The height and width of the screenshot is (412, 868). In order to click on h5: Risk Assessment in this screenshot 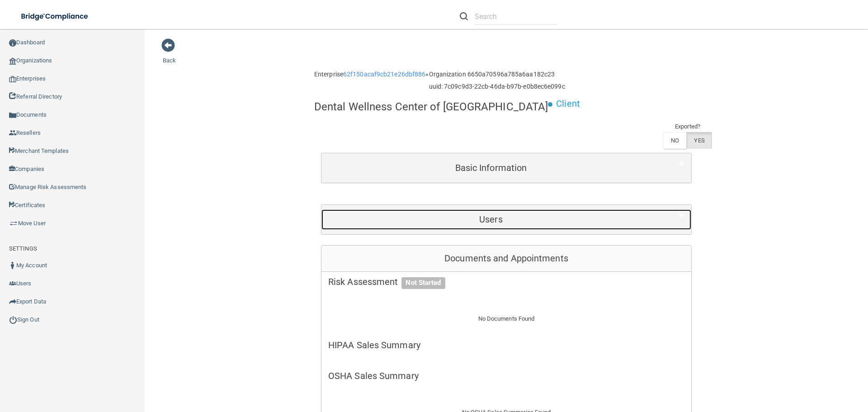, I will do `click(506, 282)`.